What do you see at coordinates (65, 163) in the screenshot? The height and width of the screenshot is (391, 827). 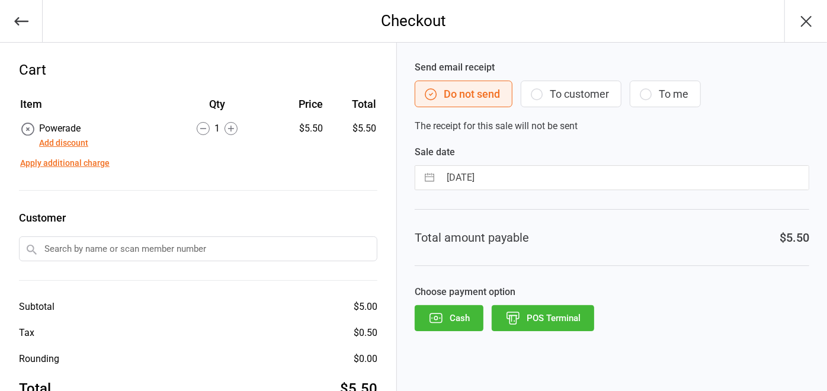 I see `button: Apply additional charge` at bounding box center [65, 163].